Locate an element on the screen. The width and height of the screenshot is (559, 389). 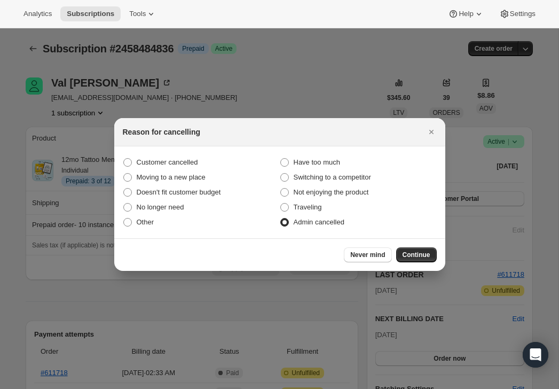
button: Help is located at coordinates (465, 14).